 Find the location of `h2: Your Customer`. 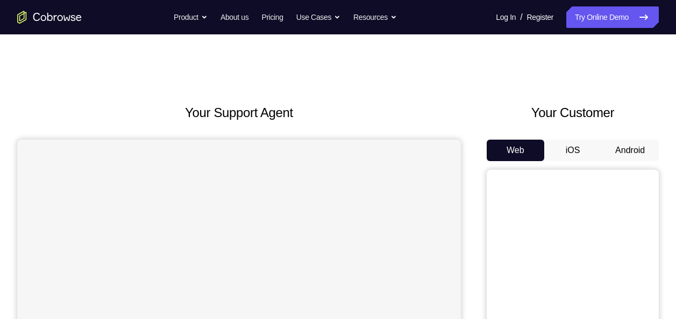

h2: Your Customer is located at coordinates (573, 113).